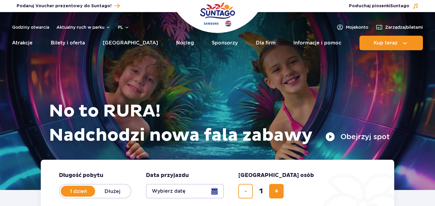 This screenshot has height=206, width=435. What do you see at coordinates (225, 43) in the screenshot?
I see `a: Sponsorzy` at bounding box center [225, 43].